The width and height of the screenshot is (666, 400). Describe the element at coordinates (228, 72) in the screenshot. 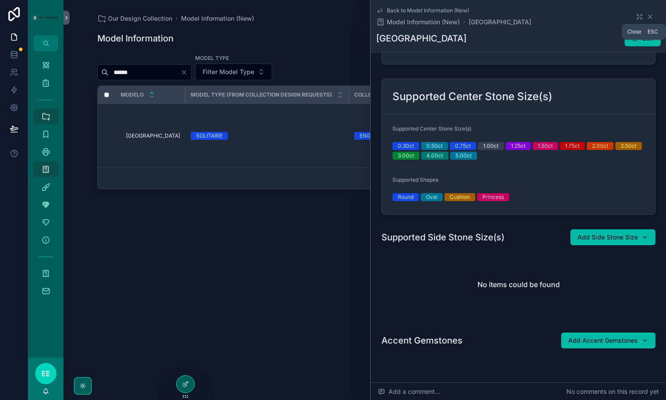

I see `span: Filter Model Type` at that location.